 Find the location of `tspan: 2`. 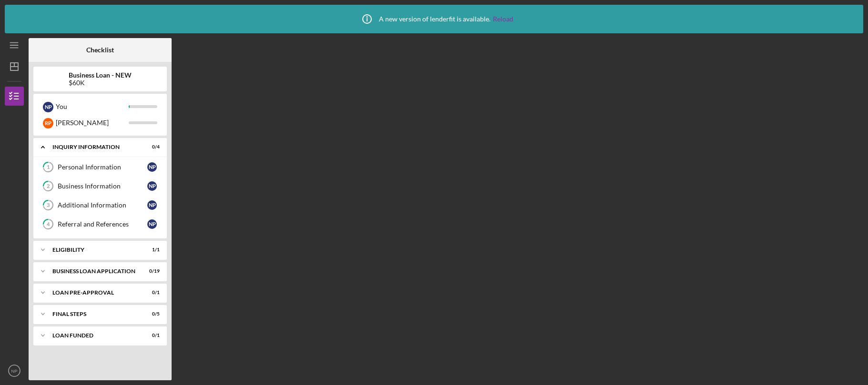

tspan: 2 is located at coordinates (48, 186).